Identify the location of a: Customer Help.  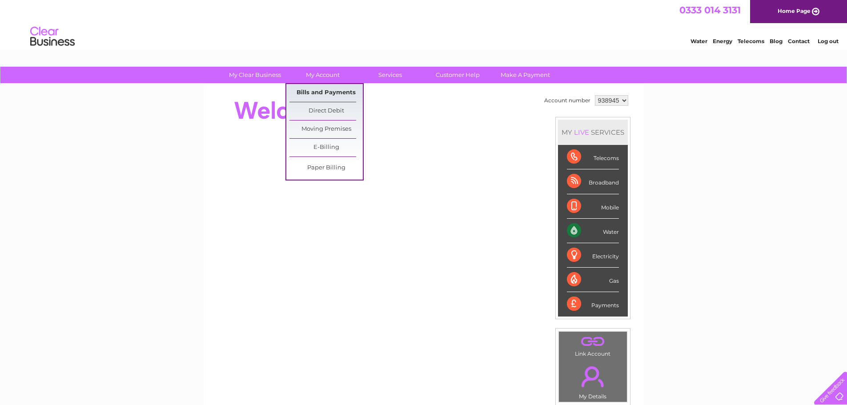
(458, 75).